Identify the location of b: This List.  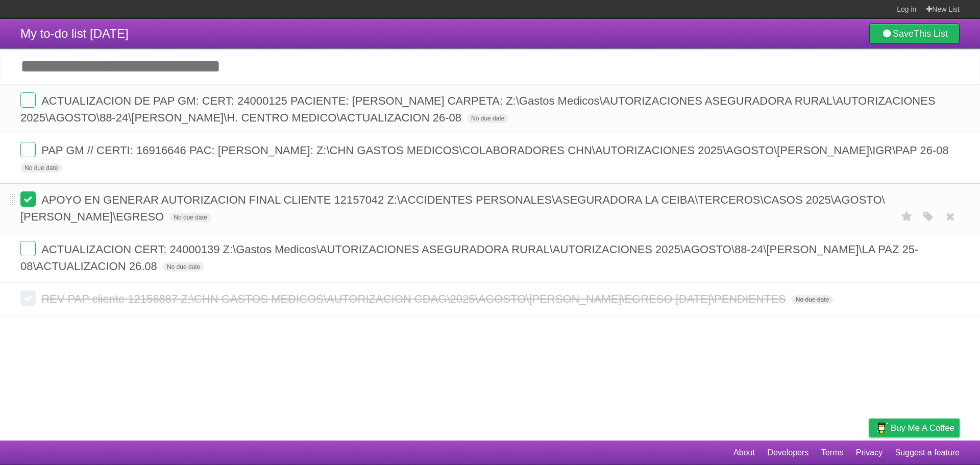
(931, 33).